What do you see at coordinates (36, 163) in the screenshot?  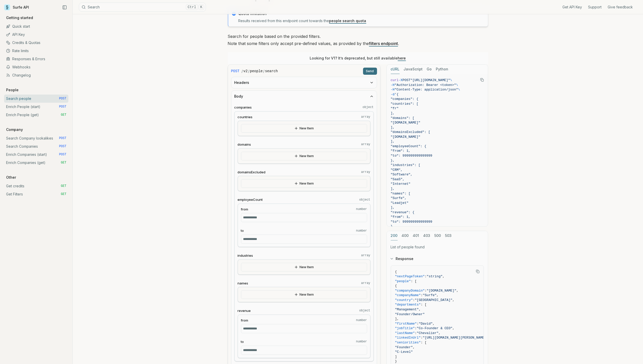 I see `a: Enrich Companies (get) GET` at bounding box center [36, 163].